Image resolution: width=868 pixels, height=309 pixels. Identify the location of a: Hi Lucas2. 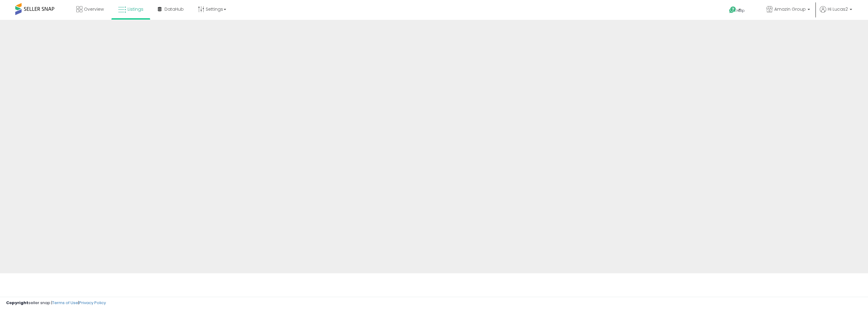
(836, 13).